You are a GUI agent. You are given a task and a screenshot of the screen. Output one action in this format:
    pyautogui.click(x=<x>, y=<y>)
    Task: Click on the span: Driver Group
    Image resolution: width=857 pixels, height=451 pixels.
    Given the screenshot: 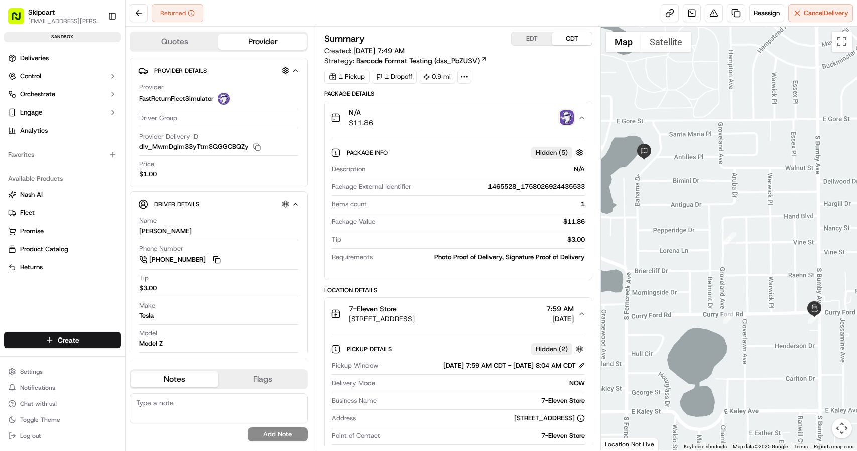 What is the action you would take?
    pyautogui.click(x=158, y=118)
    